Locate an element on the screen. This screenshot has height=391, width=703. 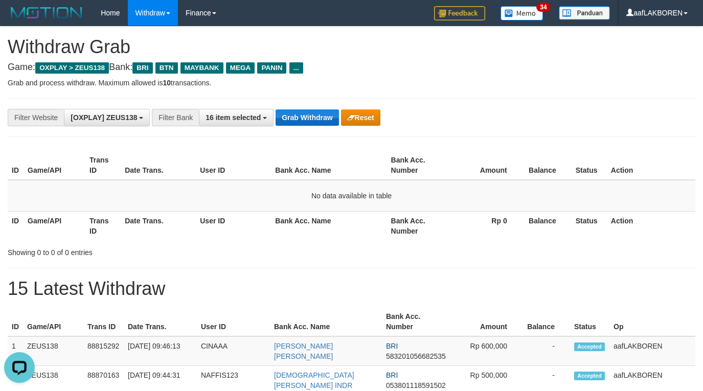
span: MAYBANK is located at coordinates (202, 68).